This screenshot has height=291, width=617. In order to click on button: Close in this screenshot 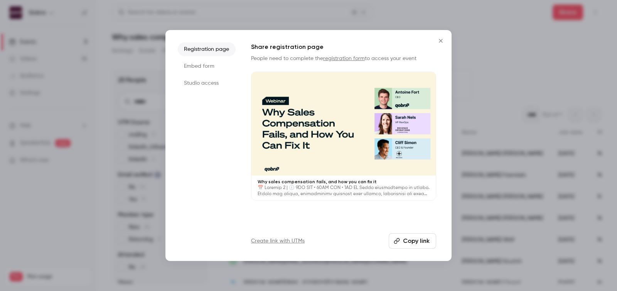, I will do `click(440, 41)`.